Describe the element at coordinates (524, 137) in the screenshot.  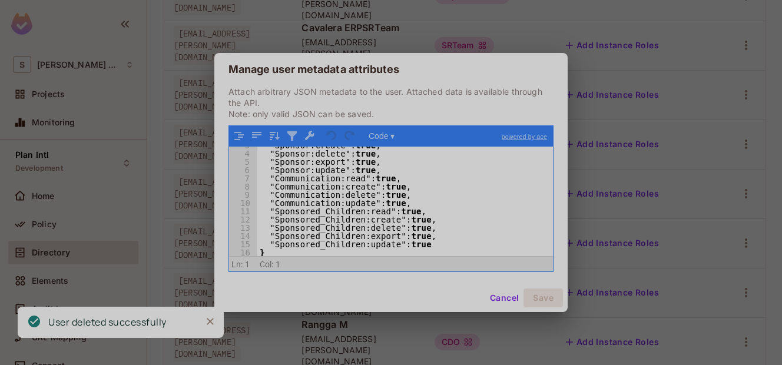
I see `a: powered by ace` at that location.